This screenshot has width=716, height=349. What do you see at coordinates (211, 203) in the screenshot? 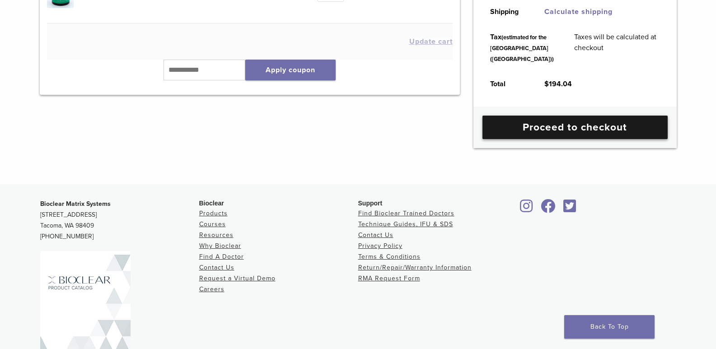
I see `span: Bioclear` at bounding box center [211, 203].